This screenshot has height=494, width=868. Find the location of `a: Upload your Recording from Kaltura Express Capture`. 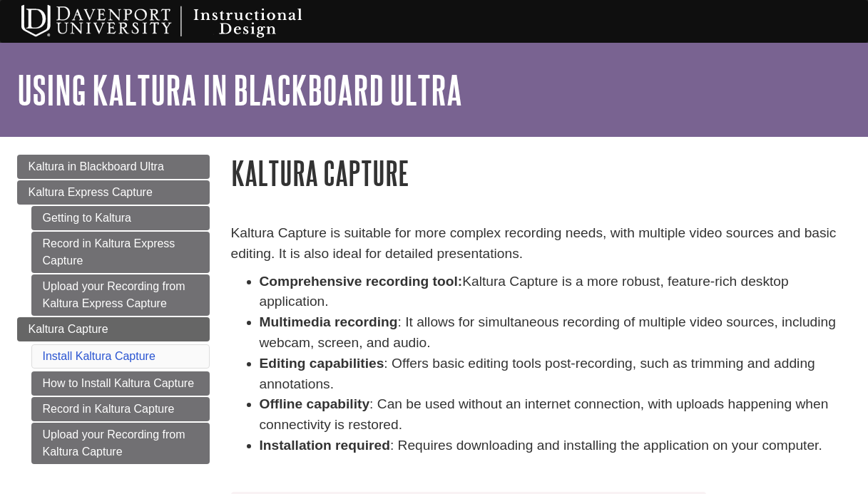

a: Upload your Recording from Kaltura Express Capture is located at coordinates (121, 295).